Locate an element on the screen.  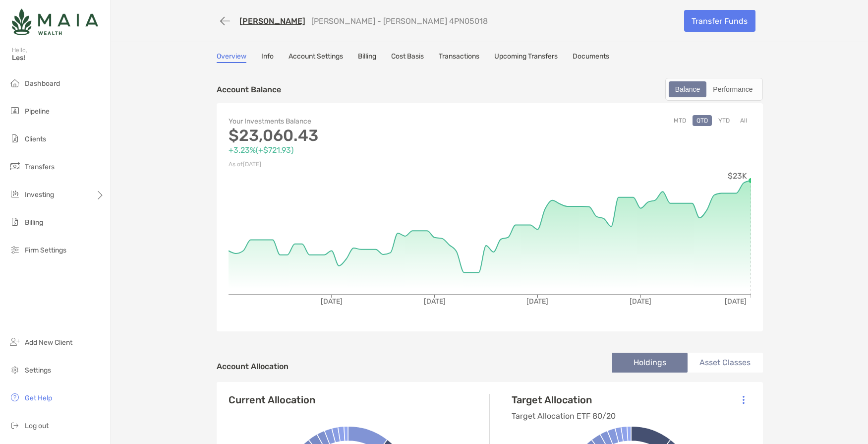
span: Clients is located at coordinates (35, 139).